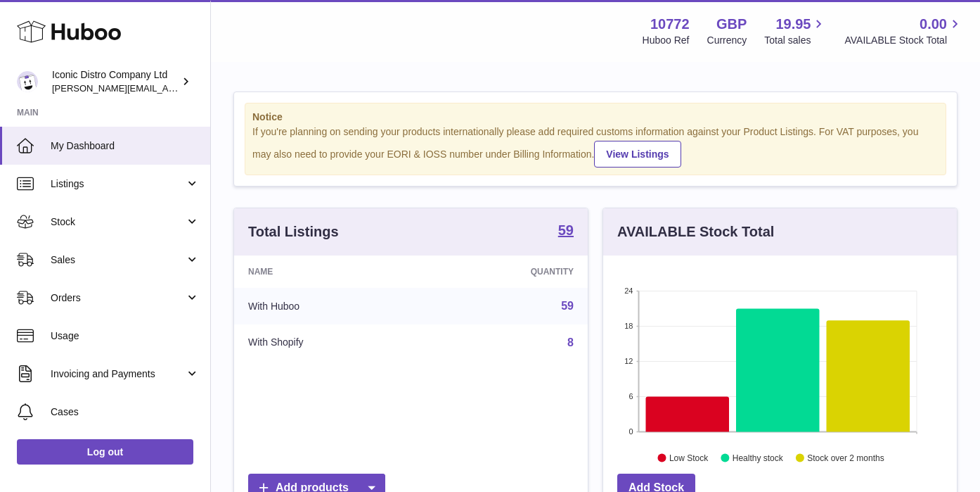 This screenshot has height=492, width=980. I want to click on div: Currency, so click(727, 40).